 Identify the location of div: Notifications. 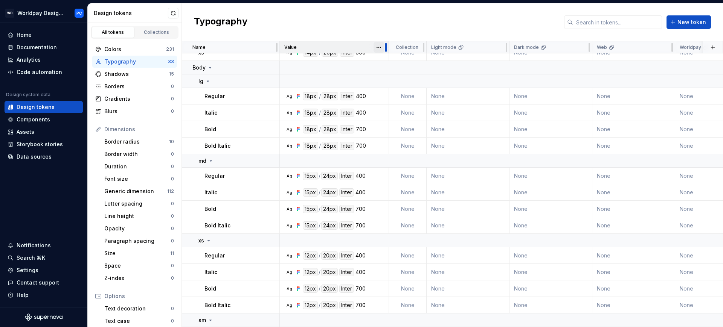
(33, 246).